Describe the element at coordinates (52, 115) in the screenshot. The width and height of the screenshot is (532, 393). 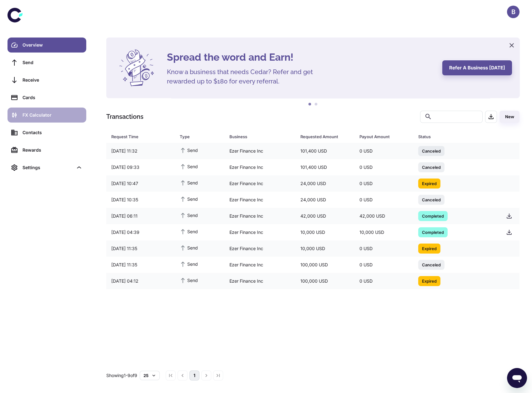
I see `div: FX Calculator` at that location.